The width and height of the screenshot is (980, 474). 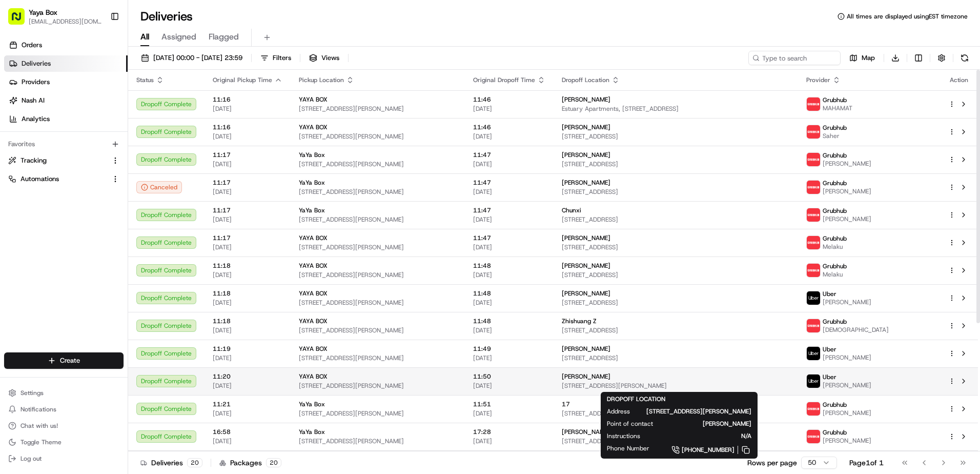 I want to click on span: 8月14日, so click(x=95, y=191).